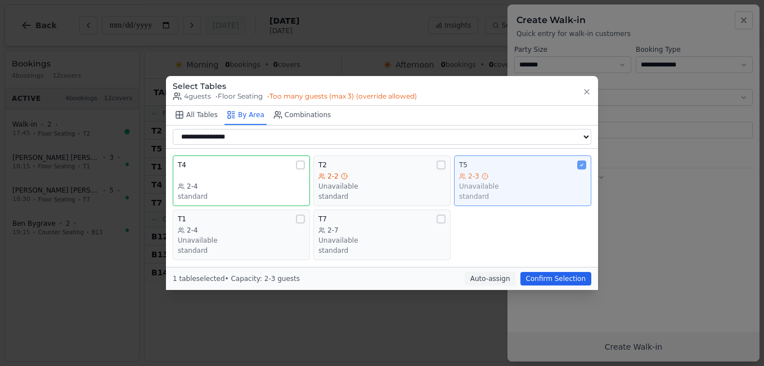 This screenshot has width=764, height=366. Describe the element at coordinates (333, 230) in the screenshot. I see `span: 2-7` at that location.